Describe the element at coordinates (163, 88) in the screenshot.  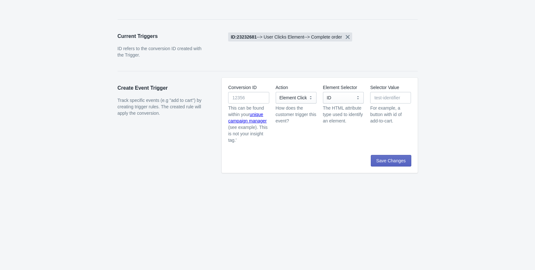
I see `h2: Create Event Trigger` at that location.